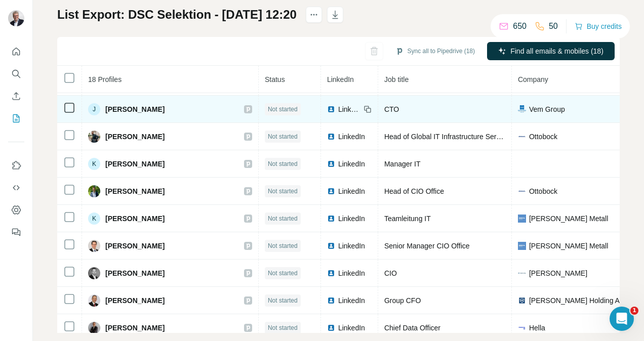 The image size is (644, 341). I want to click on button: Find all emails & mobiles (18), so click(551, 51).